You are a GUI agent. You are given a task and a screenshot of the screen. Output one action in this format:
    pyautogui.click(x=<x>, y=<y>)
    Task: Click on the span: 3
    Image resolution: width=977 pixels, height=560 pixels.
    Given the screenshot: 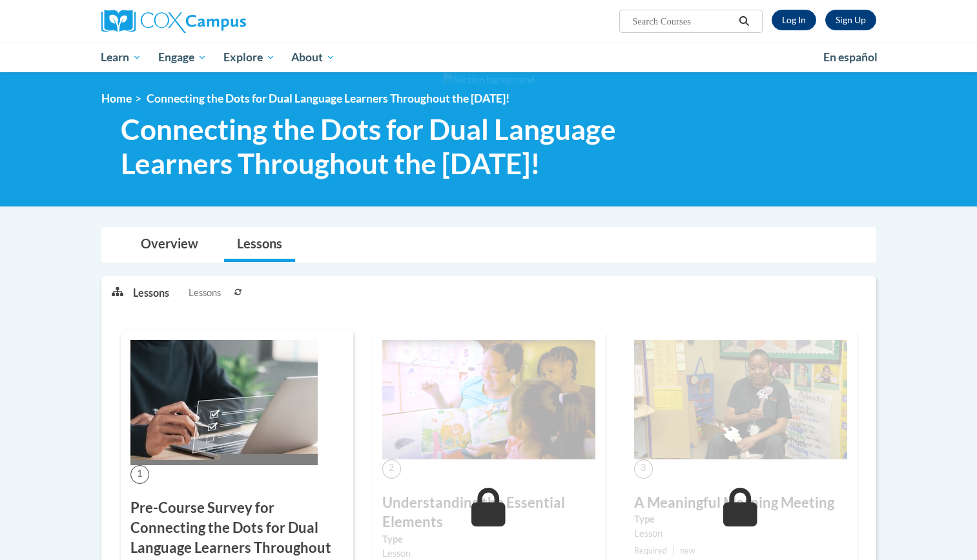 What is the action you would take?
    pyautogui.click(x=643, y=469)
    